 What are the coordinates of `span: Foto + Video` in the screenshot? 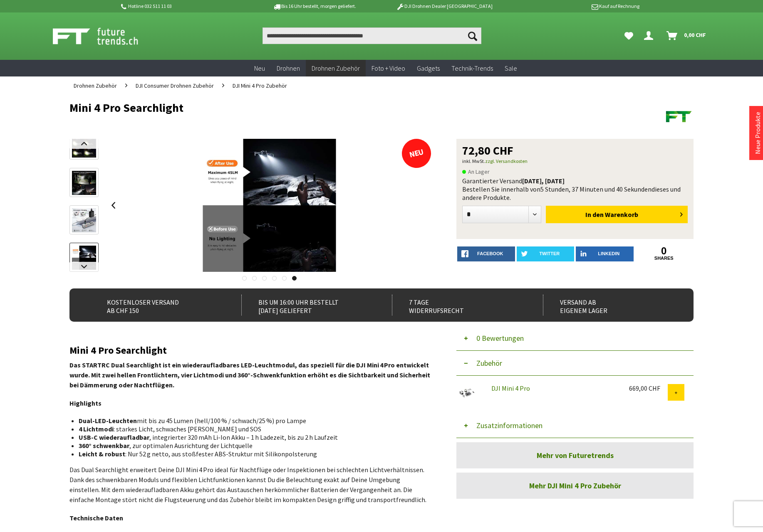 It's located at (388, 68).